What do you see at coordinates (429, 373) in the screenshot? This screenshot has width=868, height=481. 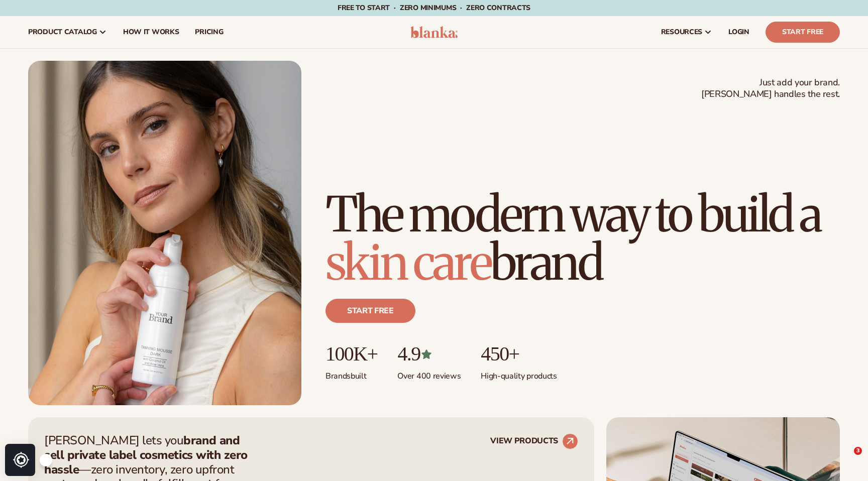 I see `p: Over 400 reviews` at bounding box center [429, 373].